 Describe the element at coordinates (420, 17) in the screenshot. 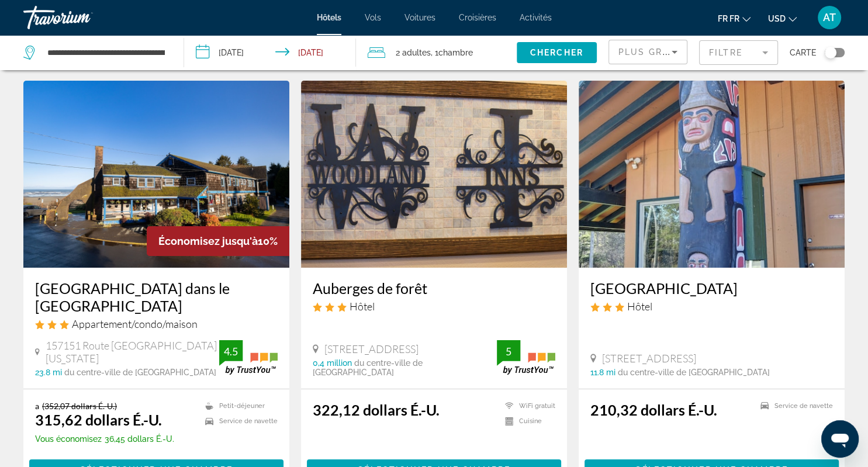

I see `span: Voitures` at that location.